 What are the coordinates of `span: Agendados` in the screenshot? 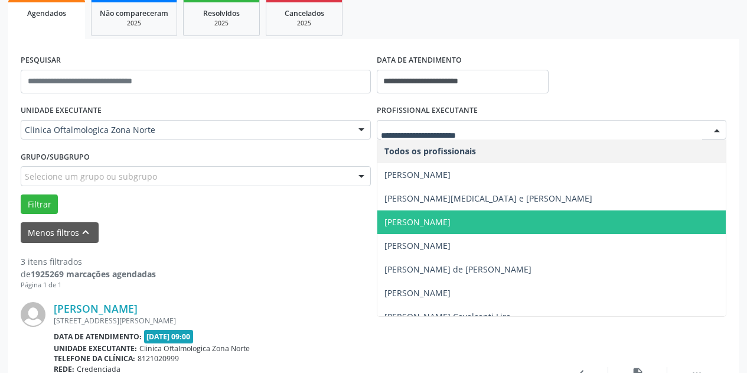 It's located at (47, 13).